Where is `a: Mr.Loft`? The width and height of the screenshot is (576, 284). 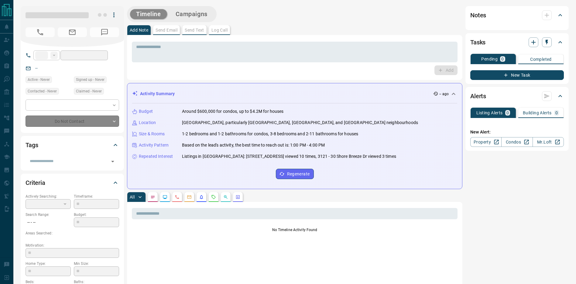 a: Mr.Loft is located at coordinates (548, 142).